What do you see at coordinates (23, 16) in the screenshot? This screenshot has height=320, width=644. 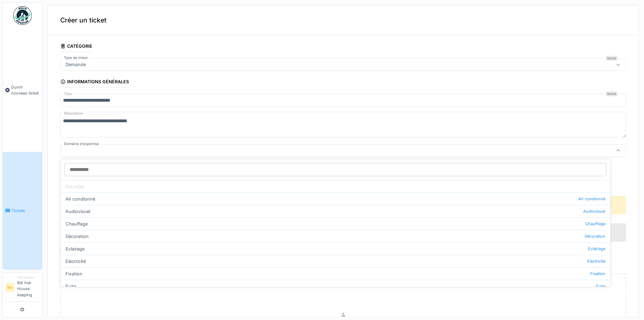 I see `img: Badge_color-CXgf-gQk.svg` at bounding box center [23, 16].